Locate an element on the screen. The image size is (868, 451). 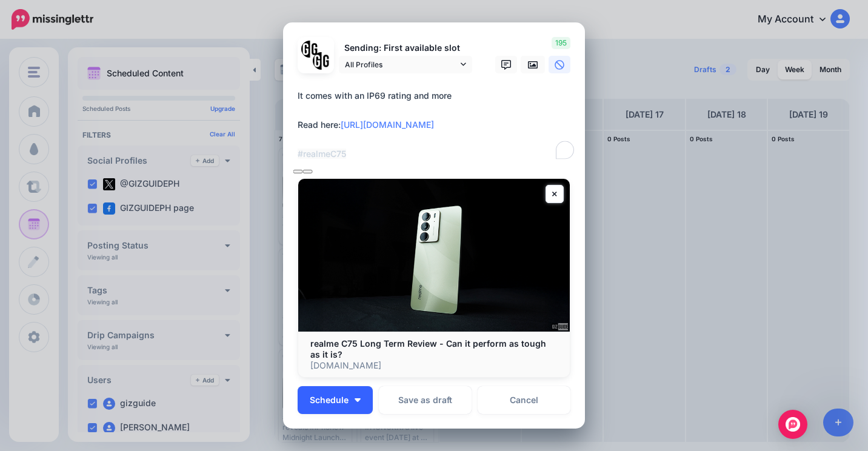
img: JT5sWCfR-79925.png is located at coordinates (321, 61).